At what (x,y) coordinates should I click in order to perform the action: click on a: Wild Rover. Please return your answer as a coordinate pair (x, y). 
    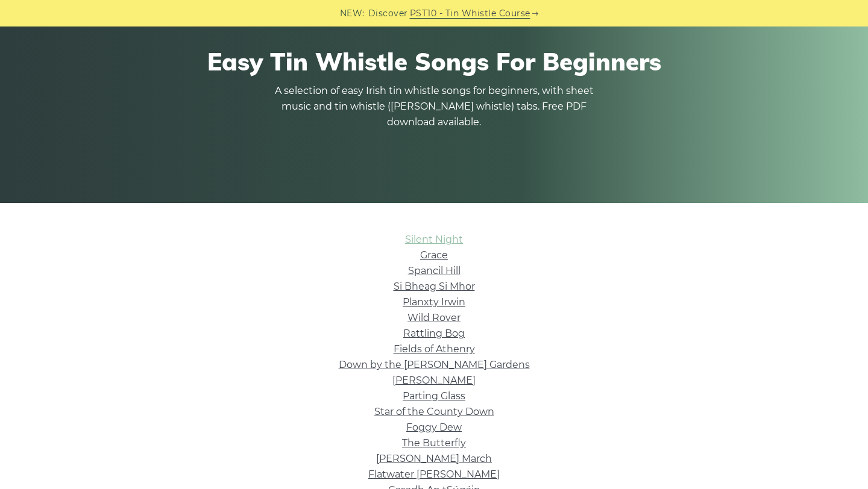
    Looking at the image, I should click on (434, 318).